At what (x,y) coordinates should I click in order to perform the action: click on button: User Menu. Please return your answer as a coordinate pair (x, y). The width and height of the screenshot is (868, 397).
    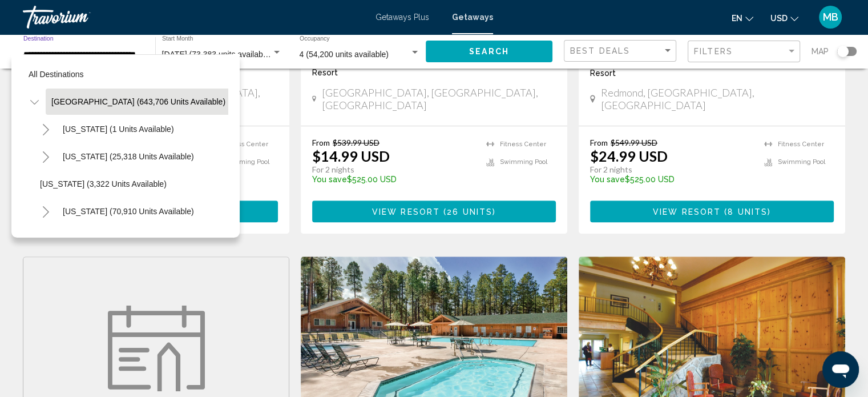
    Looking at the image, I should click on (831, 18).